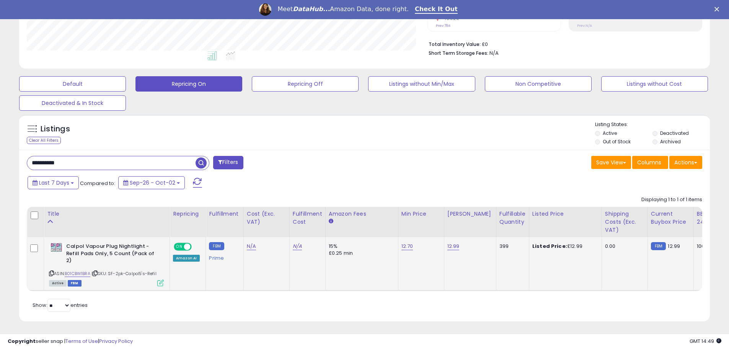 The height and width of the screenshot is (349, 729). What do you see at coordinates (224, 214) in the screenshot?
I see `div: Fulfillment` at bounding box center [224, 214].